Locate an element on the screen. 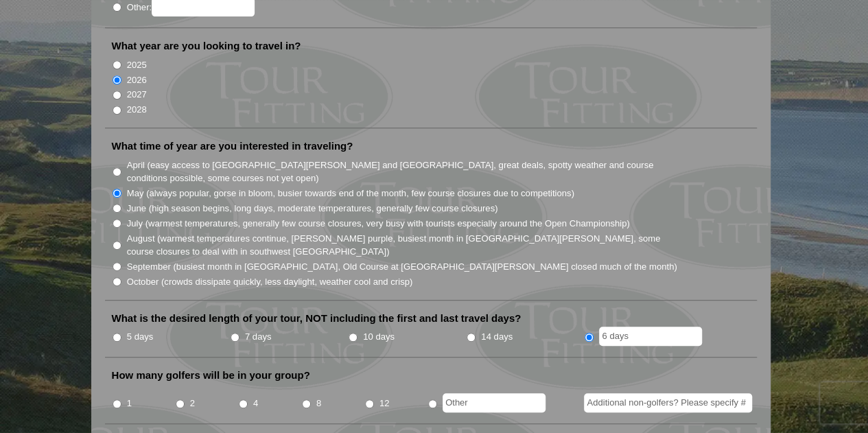  label: What time of year are you interested in traveling? is located at coordinates (232, 146).